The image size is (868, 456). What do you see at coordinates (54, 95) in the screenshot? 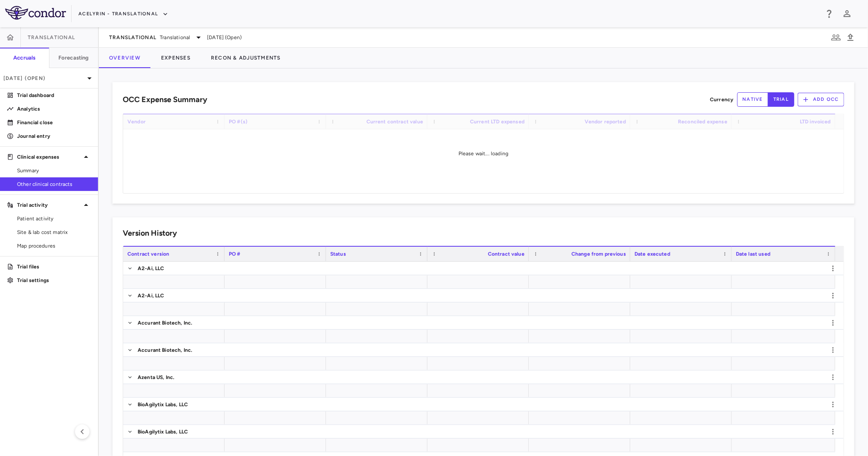
I see `p: Trial dashboard` at bounding box center [54, 95].